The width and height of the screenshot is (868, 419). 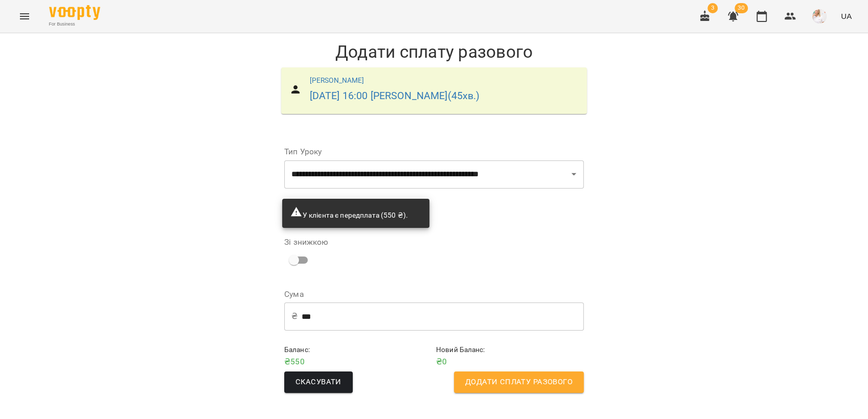 I want to click on label: Зі знижкою, so click(x=306, y=242).